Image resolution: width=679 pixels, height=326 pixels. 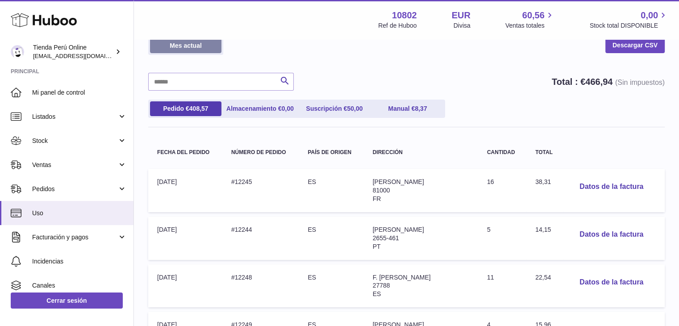 What do you see at coordinates (629, 20) in the screenshot?
I see `a: 0,00 Stock total DISPONIBLE` at bounding box center [629, 20].